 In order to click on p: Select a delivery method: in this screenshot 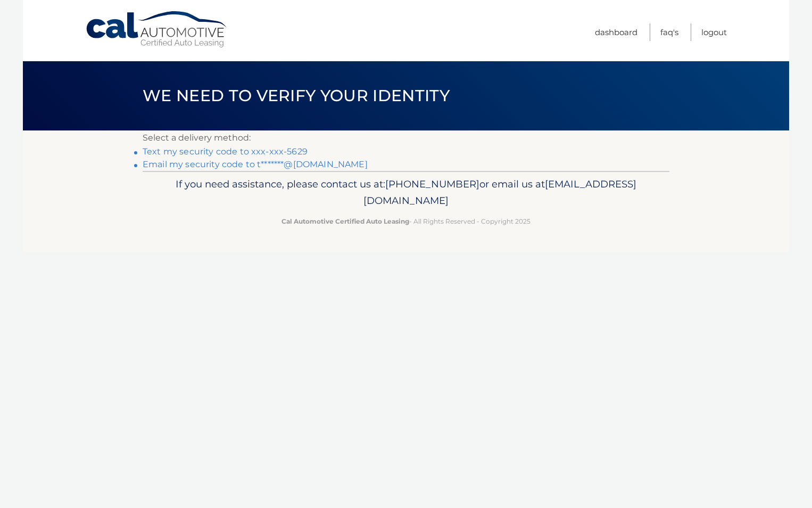, I will do `click(406, 138)`.